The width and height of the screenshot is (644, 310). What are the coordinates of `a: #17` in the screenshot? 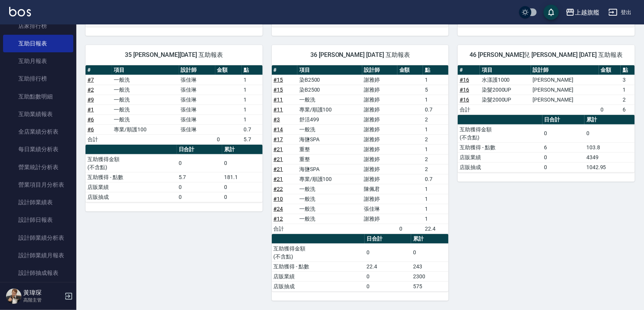 It's located at (278, 139).